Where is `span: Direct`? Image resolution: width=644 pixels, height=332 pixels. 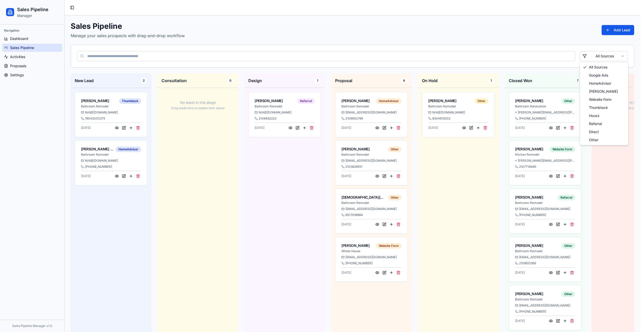 span: Direct is located at coordinates (594, 132).